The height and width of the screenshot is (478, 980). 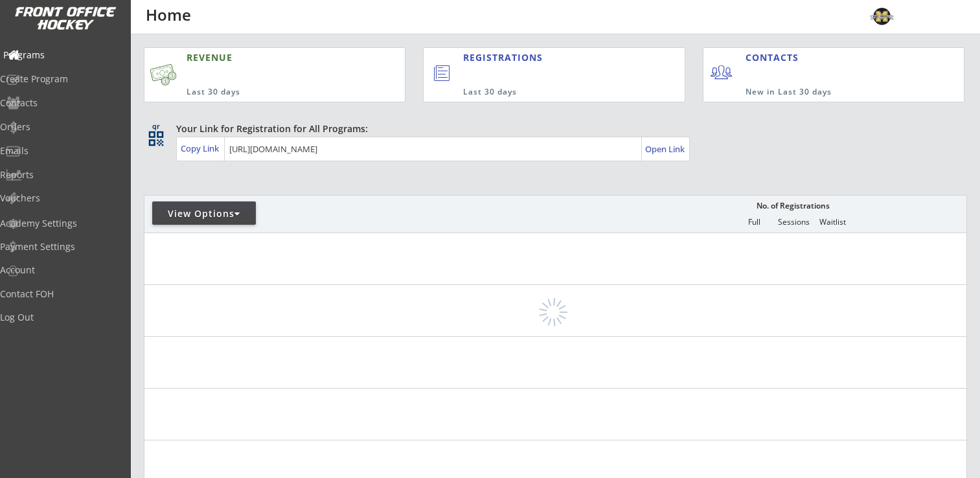 What do you see at coordinates (793, 206) in the screenshot?
I see `div: No. of Registrations` at bounding box center [793, 206].